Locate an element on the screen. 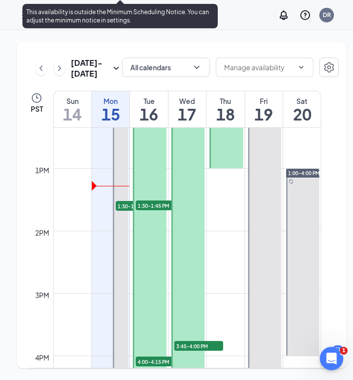 The image size is (353, 380). div: Sat is located at coordinates (302, 101).